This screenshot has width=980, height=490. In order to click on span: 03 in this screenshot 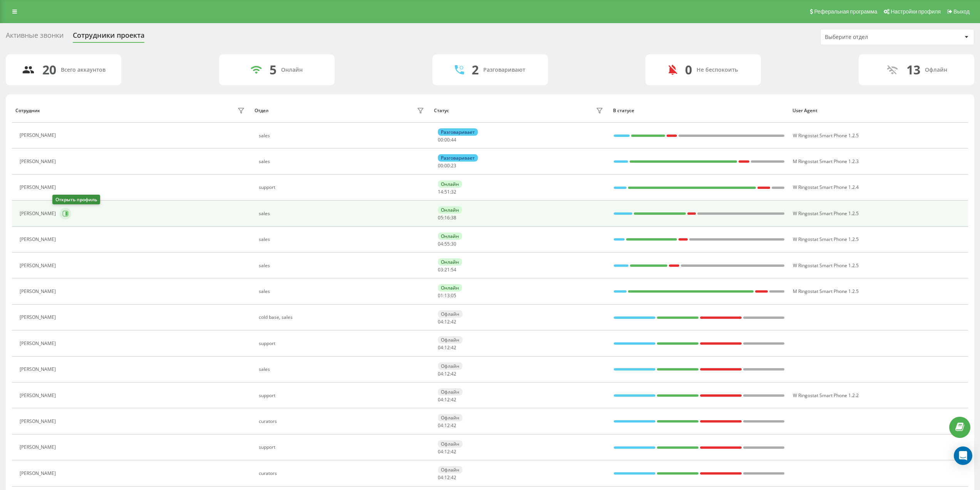, I will do `click(441, 270)`.